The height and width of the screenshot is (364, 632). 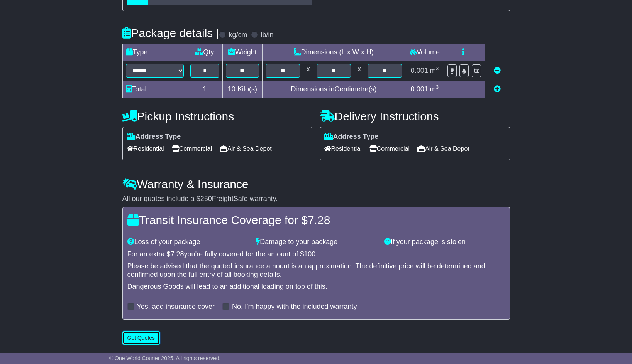 I want to click on div: Dangerous Goods will lead to an additional loading on top of this., so click(x=316, y=287).